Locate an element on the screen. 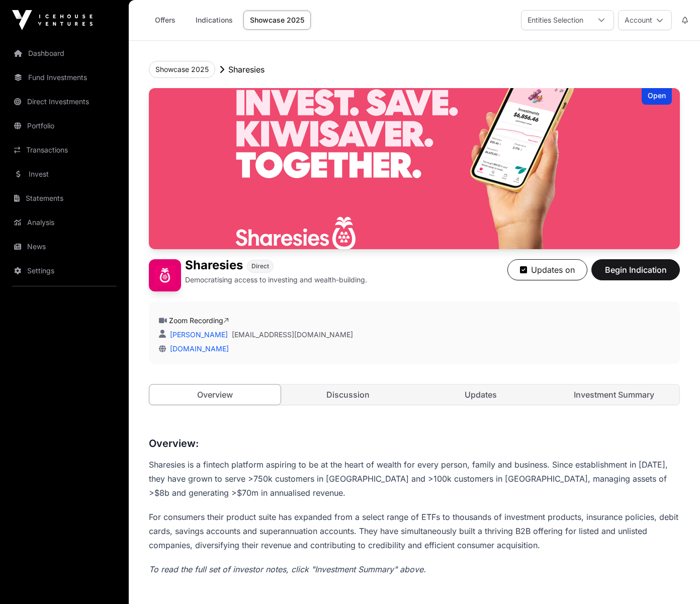 This screenshot has width=700, height=604. a: Fund Investments is located at coordinates (64, 77).